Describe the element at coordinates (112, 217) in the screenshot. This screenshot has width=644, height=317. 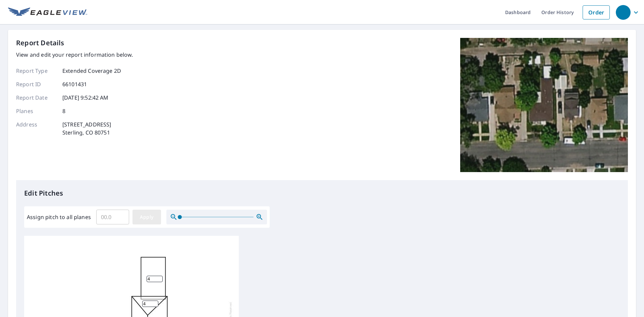
I see `input: 00.0` at that location.